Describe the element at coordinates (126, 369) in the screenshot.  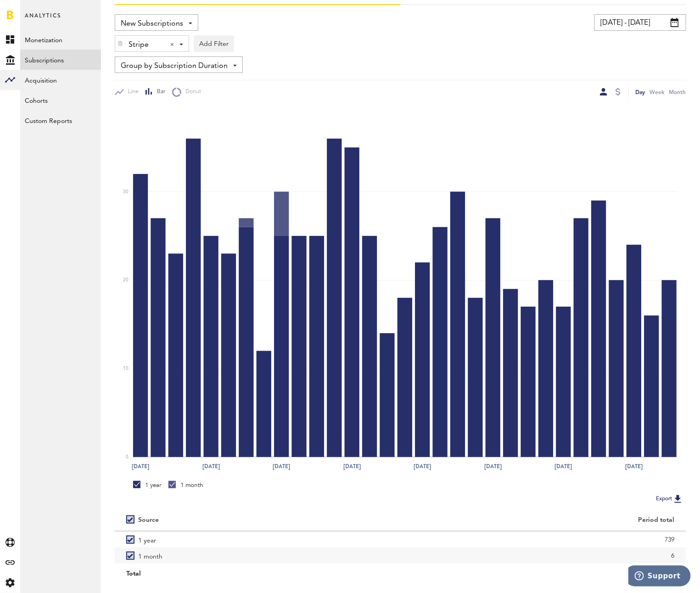
I see `text: 10` at that location.